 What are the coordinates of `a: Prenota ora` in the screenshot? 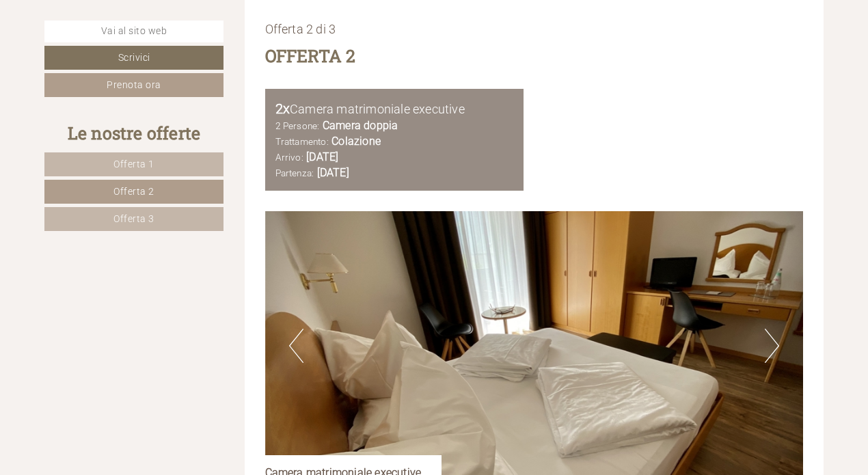 It's located at (134, 85).